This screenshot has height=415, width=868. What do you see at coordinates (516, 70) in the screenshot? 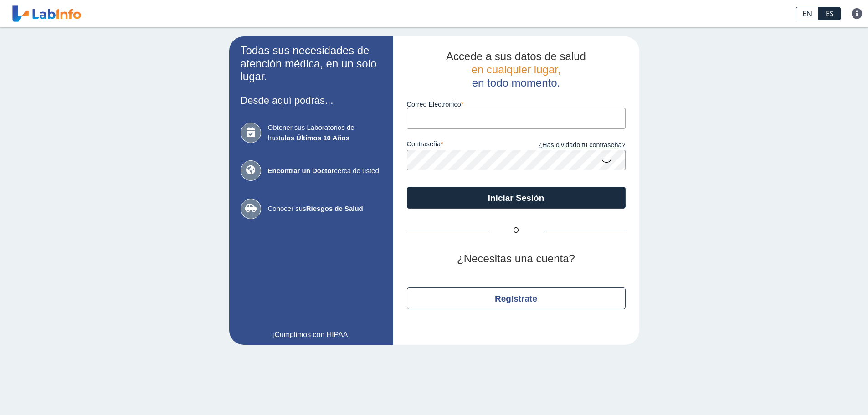
I see `span: en cualquier lugar,` at bounding box center [516, 70].